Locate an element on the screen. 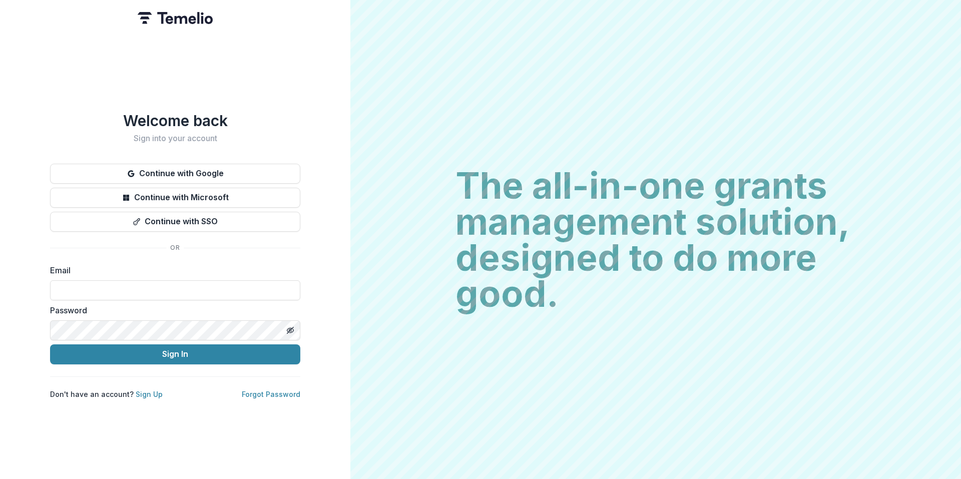  h1: Welcome back is located at coordinates (175, 121).